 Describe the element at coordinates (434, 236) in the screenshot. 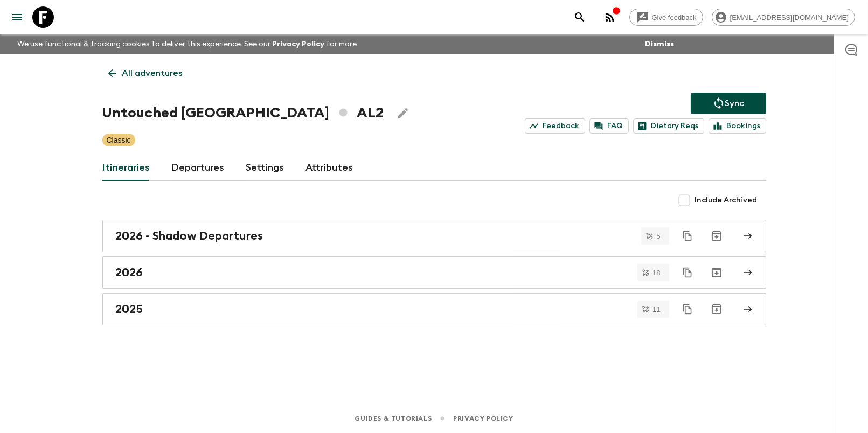

I see `a: 2026 - Shadow Departures` at that location.